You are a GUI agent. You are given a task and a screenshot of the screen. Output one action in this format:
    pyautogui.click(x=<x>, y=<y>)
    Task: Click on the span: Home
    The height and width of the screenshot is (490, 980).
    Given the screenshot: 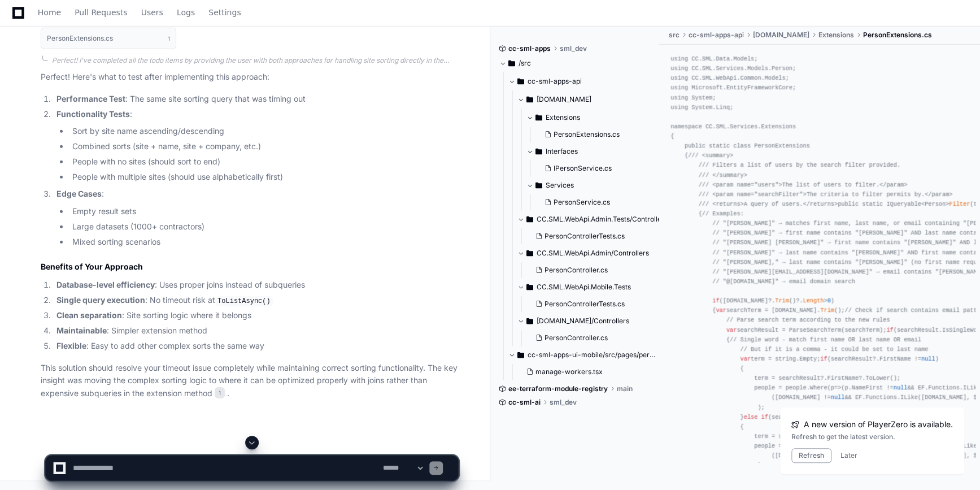 What is the action you would take?
    pyautogui.click(x=49, y=12)
    